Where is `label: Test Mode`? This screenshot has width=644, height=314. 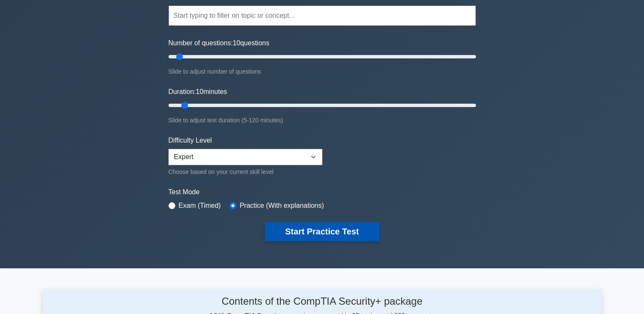
label: Test Mode is located at coordinates (322, 193).